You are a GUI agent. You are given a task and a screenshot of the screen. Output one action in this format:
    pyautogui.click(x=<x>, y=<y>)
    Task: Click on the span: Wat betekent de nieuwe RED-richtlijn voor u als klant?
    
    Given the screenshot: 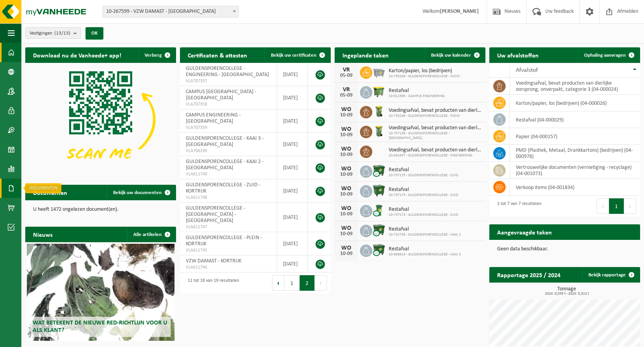 What is the action you would take?
    pyautogui.click(x=100, y=327)
    